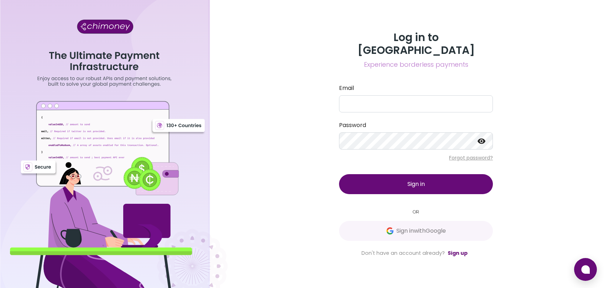 The image size is (604, 288). Describe the element at coordinates (403, 253) in the screenshot. I see `span: Don't have an account already?` at that location.